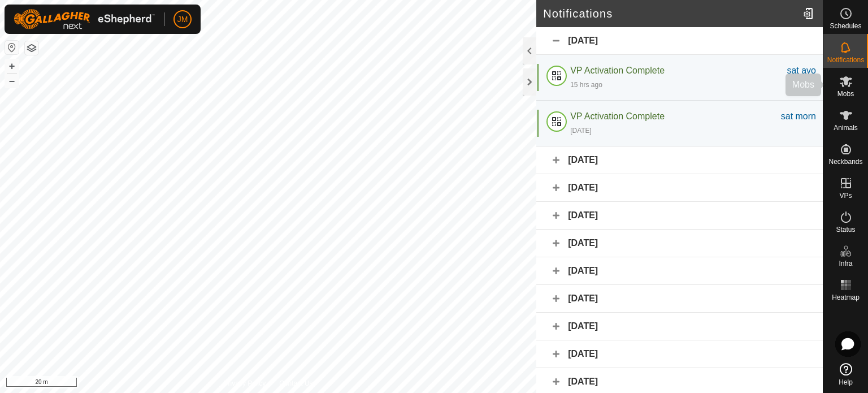 Image resolution: width=868 pixels, height=393 pixels. Describe the element at coordinates (245, 383) in the screenshot. I see `a: Privacy Policy` at that location.